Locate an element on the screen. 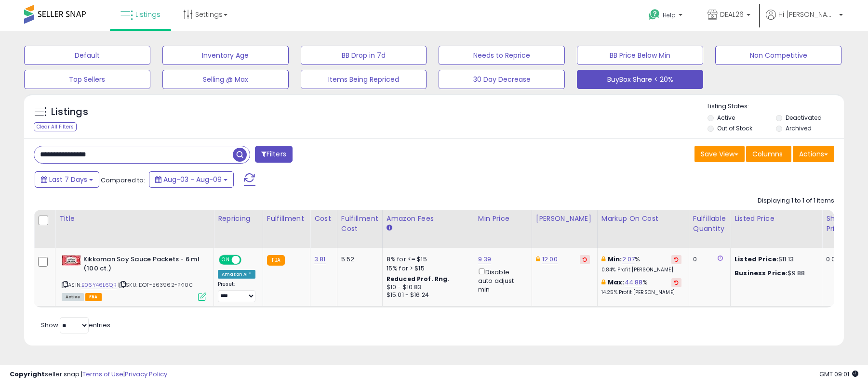 The width and height of the screenshot is (868, 384). button: Non Competitive is located at coordinates (778, 55).